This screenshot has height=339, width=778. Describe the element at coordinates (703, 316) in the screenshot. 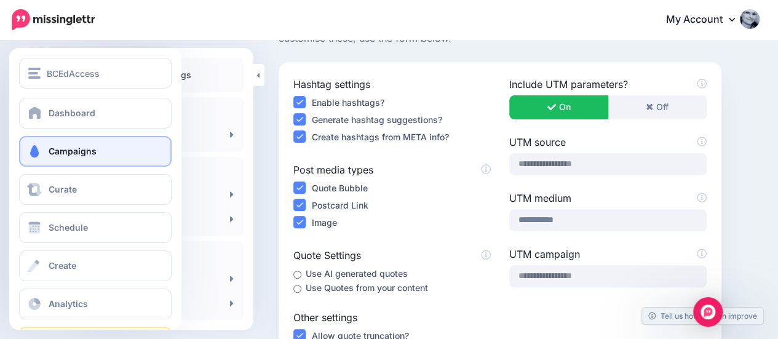

I see `a: Tell us how we can improve` at that location.